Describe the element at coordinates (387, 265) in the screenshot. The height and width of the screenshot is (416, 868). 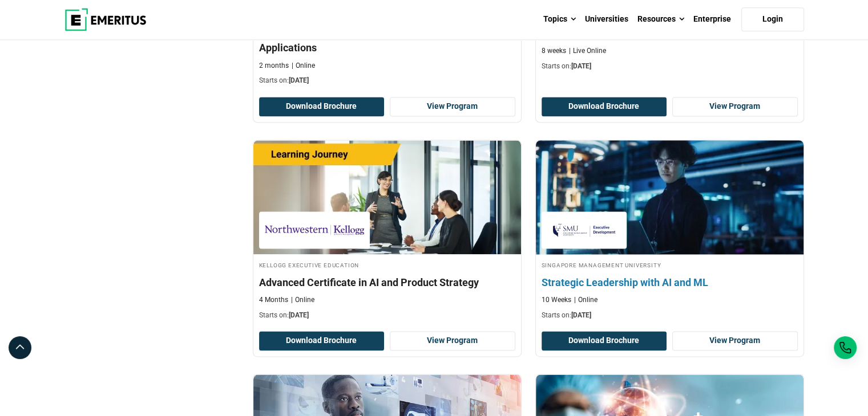
I see `h4: Kellogg Executive Education` at that location.